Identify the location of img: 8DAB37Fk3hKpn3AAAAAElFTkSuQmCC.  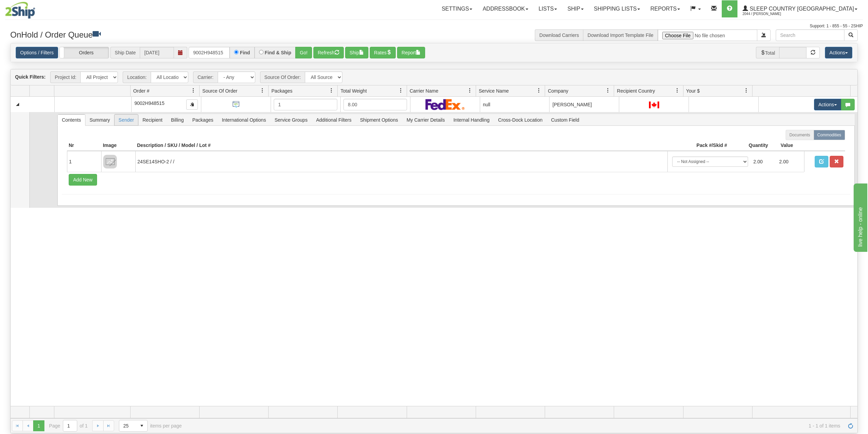
(110, 162).